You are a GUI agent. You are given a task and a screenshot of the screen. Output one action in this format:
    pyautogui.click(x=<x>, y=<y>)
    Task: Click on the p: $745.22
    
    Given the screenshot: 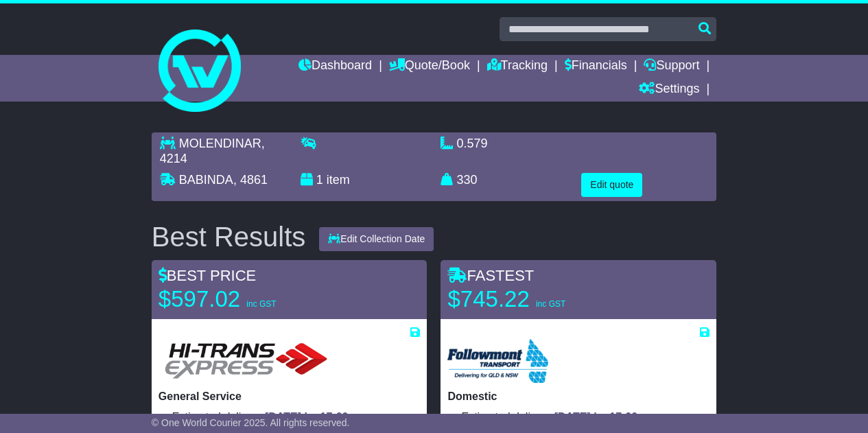 What is the action you would take?
    pyautogui.click(x=533, y=299)
    